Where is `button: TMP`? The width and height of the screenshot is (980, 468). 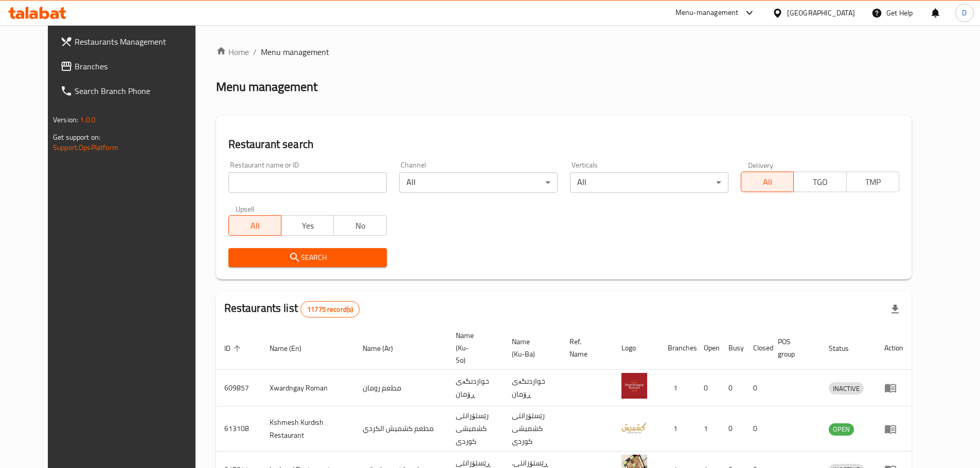 button: TMP is located at coordinates (872, 182).